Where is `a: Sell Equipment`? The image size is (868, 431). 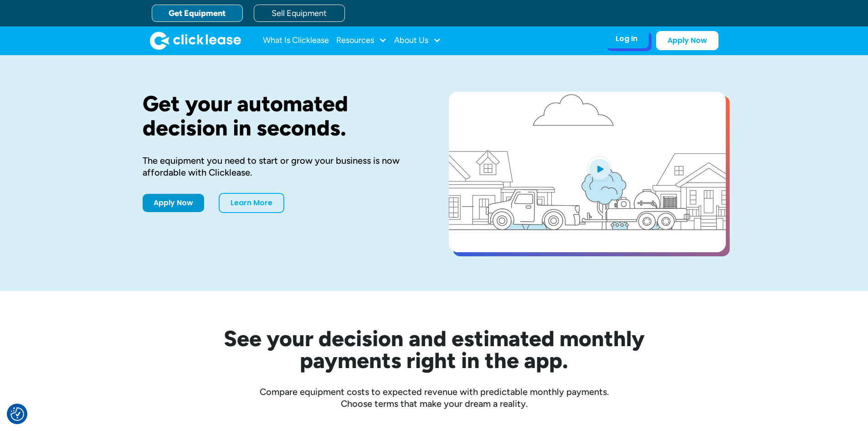
a: Sell Equipment is located at coordinates (299, 13).